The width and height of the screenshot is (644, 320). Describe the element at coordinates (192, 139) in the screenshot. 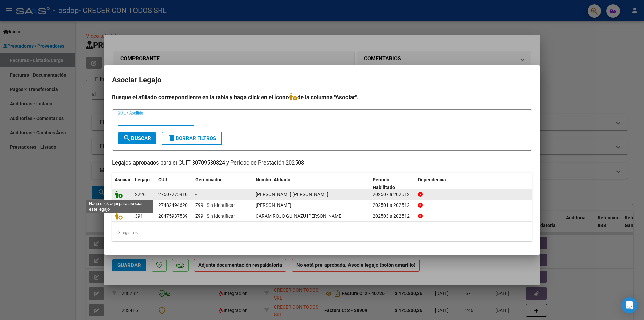

I see `span: Borrar Filtros` at that location.